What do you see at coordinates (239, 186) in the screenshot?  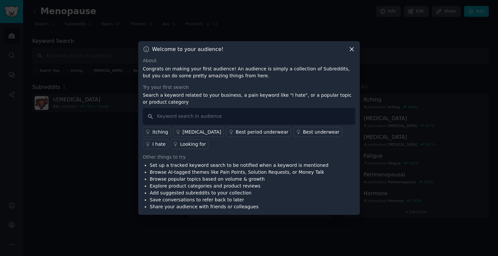 I see `li: Explore product categories and product reviews` at bounding box center [239, 186].